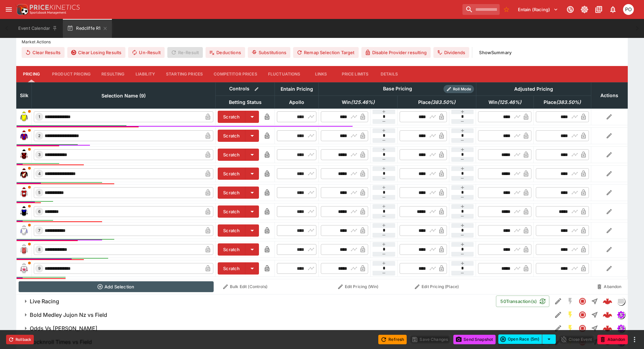 The image size is (644, 349). Describe the element at coordinates (607, 328) in the screenshot. I see `div: 962039cd-23d8-4bb2-aef9-0de7229f2e3d` at that location.